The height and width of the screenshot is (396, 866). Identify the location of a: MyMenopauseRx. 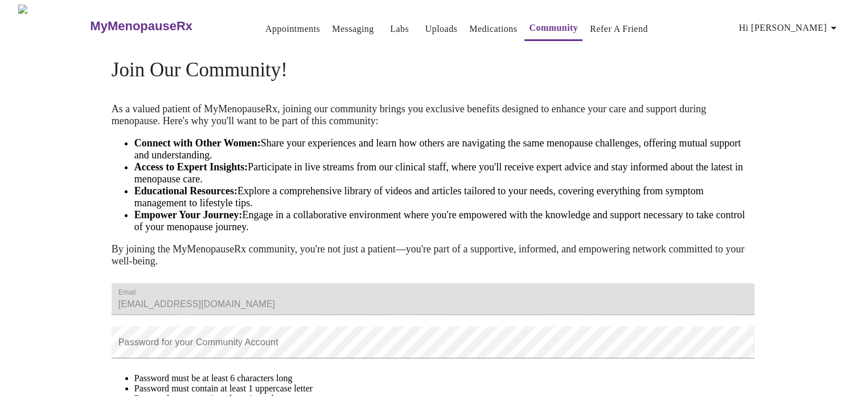
(163, 26).